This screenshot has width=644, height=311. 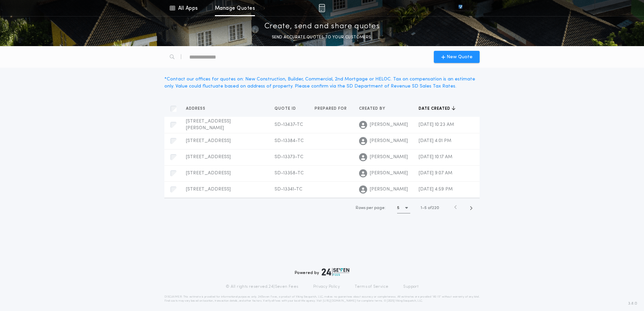 I want to click on span: 3.8.0, so click(x=633, y=304).